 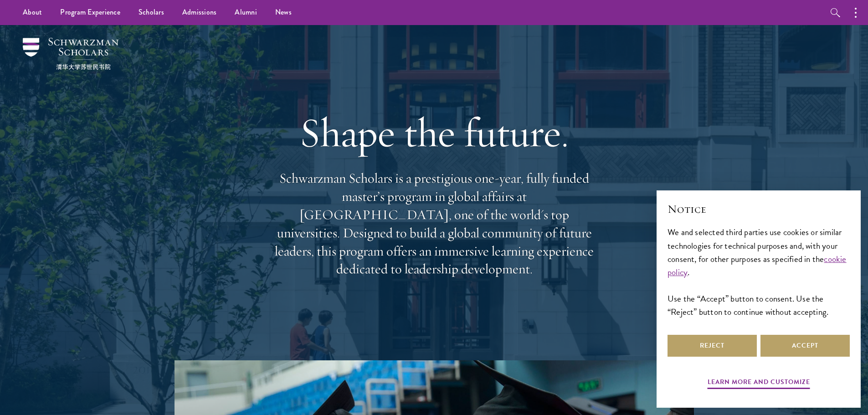 I want to click on div: We and selected third parties use cookies or similar technologies for technical purposes and, wit..., so click(x=759, y=271).